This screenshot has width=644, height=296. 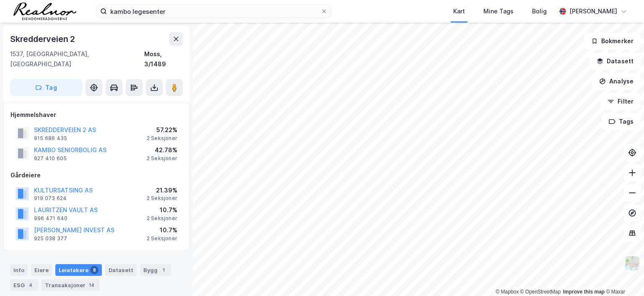 What do you see at coordinates (50, 198) in the screenshot?
I see `div: 919 073 624` at bounding box center [50, 198].